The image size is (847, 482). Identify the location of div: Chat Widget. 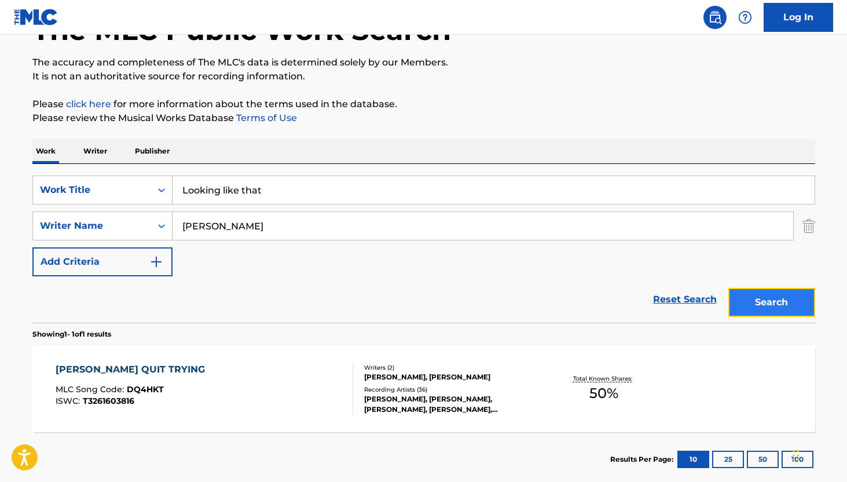
(818, 454).